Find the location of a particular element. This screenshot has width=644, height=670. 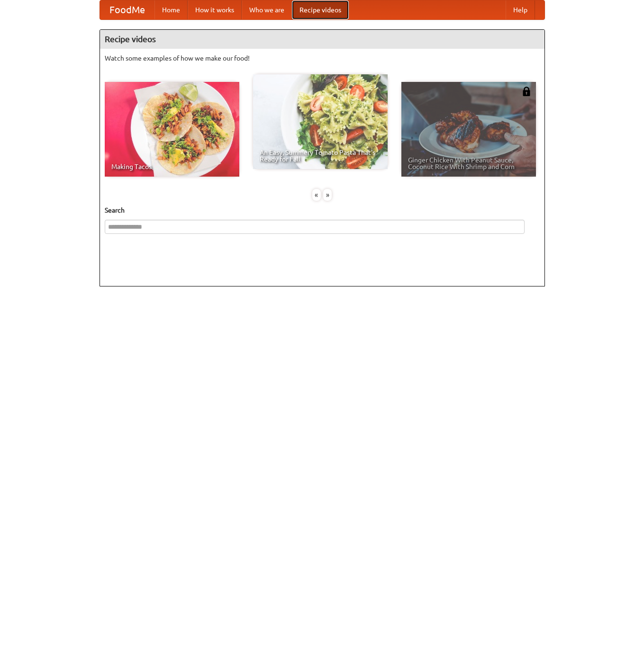

a: Help is located at coordinates (520, 10).